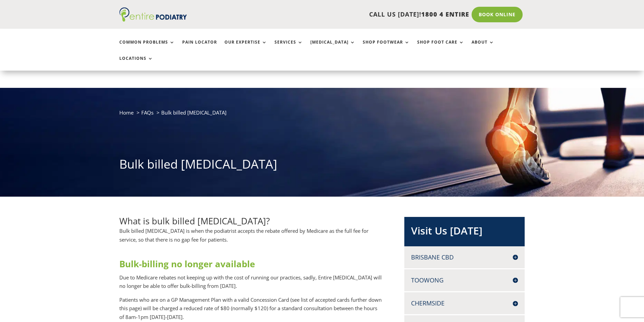 The height and width of the screenshot is (322, 644). Describe the element at coordinates (251, 266) in the screenshot. I see `h2: Bulk-billing no longer available` at that location.